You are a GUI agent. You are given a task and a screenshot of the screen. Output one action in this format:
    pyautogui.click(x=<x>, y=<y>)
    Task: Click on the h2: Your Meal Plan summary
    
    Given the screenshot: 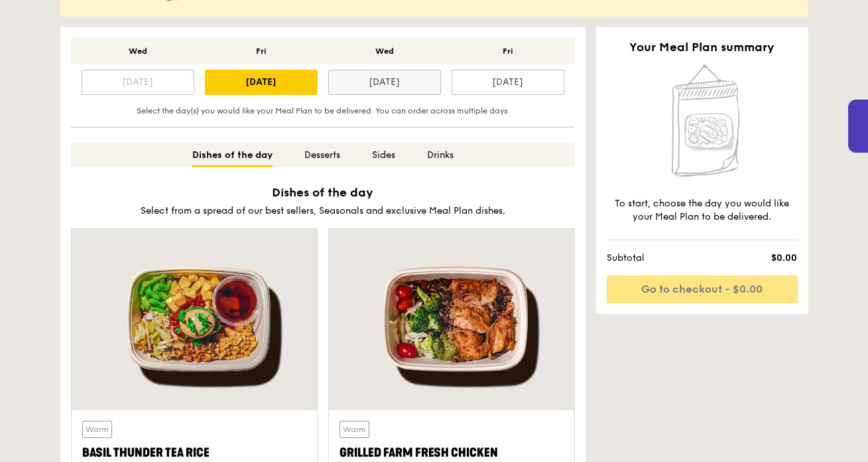 What is the action you would take?
    pyautogui.click(x=703, y=47)
    